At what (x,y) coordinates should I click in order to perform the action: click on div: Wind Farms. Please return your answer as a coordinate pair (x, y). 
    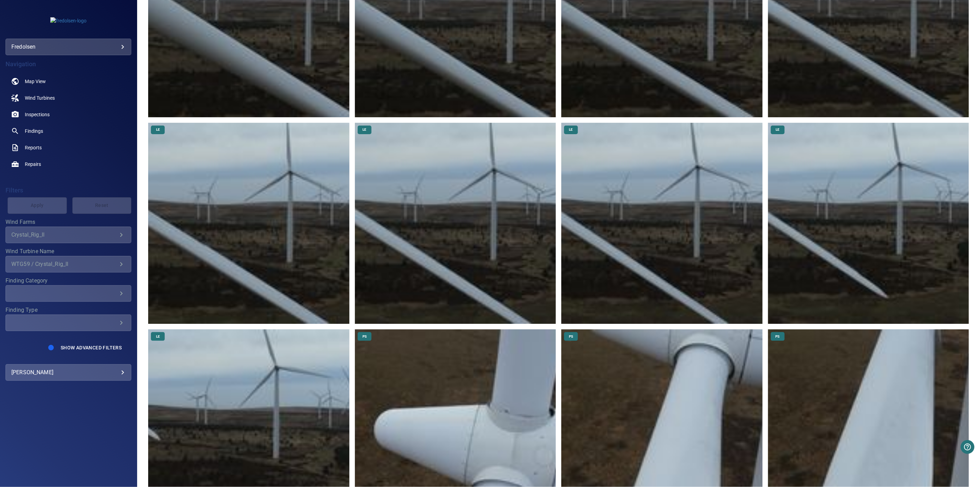
    Looking at the image, I should click on (68, 235).